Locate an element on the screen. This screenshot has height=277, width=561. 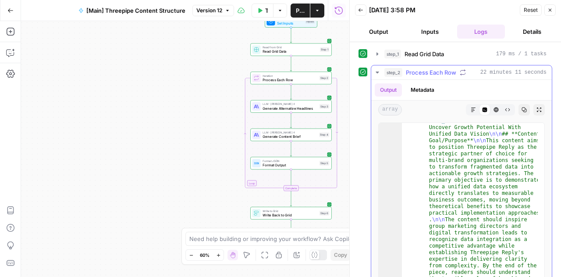
button: 22 minutes 11 seconds is located at coordinates (462, 72).